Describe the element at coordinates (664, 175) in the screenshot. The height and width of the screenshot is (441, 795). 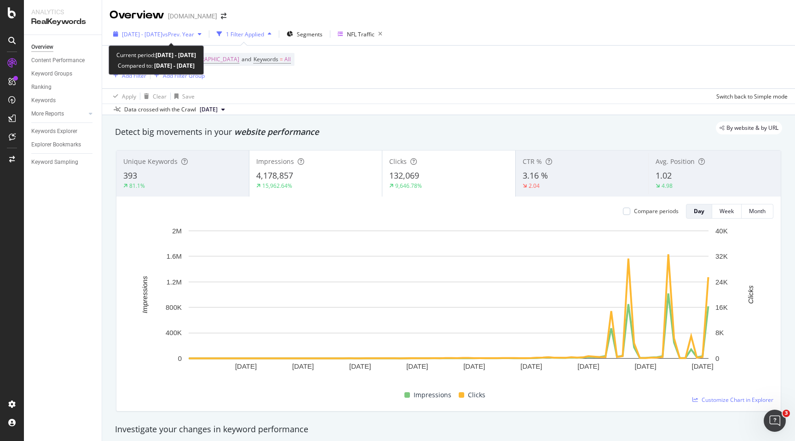
I see `span: 1.02` at that location.